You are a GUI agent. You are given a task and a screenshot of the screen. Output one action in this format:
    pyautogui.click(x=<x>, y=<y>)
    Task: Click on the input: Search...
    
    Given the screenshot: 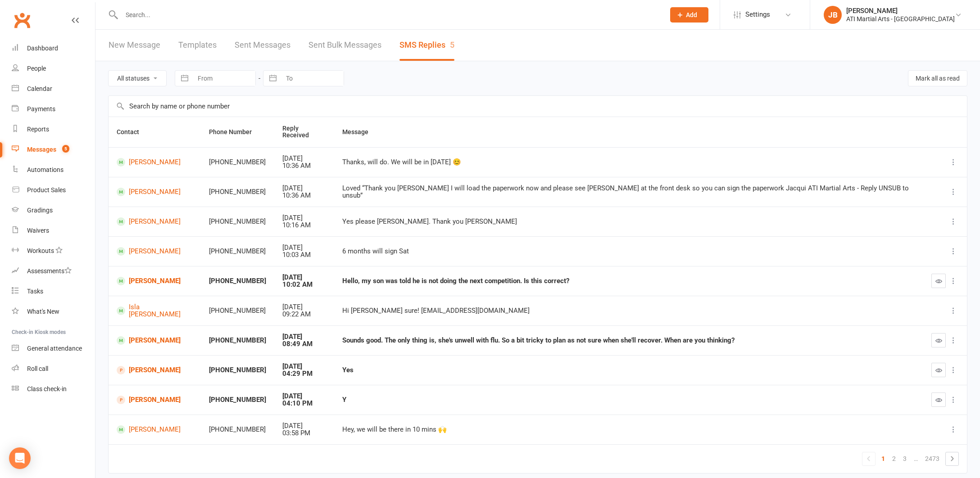 What is the action you would take?
    pyautogui.click(x=388, y=15)
    